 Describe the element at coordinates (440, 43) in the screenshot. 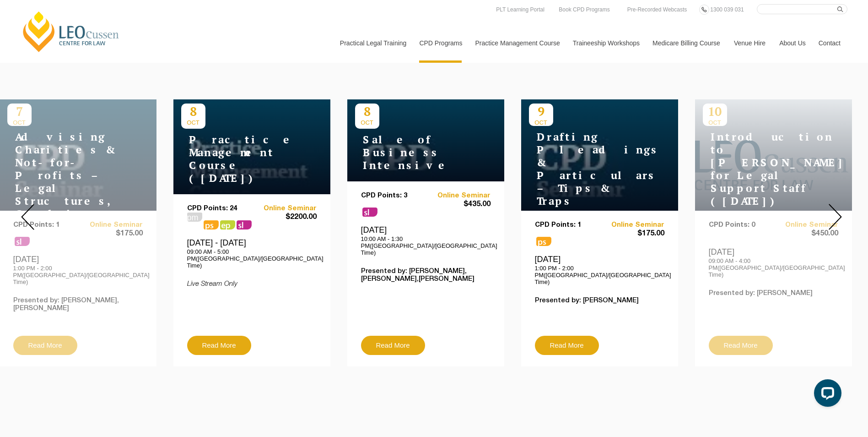

I see `a: CPD Programs` at that location.